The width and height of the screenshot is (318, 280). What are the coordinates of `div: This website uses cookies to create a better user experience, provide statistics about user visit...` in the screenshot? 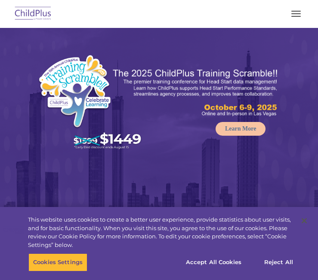 It's located at (161, 233).